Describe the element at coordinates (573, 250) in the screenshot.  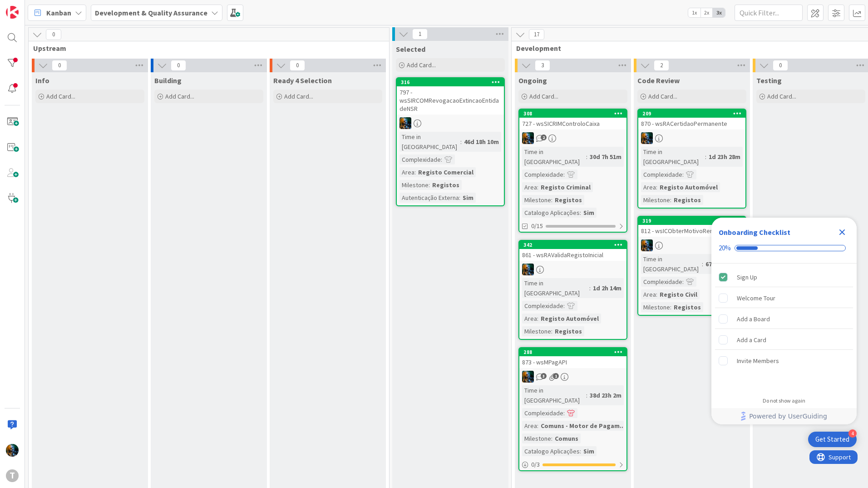
I see `div: 342861 - wsRAValidaRegistoInicial` at that location.